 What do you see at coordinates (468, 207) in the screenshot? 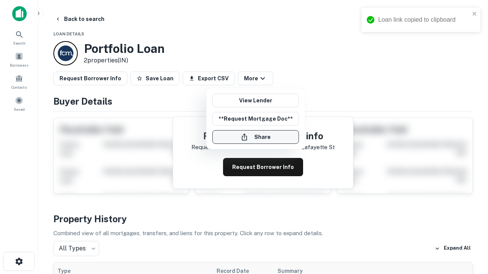
I see `div: Chat Widget` at bounding box center [468, 207].